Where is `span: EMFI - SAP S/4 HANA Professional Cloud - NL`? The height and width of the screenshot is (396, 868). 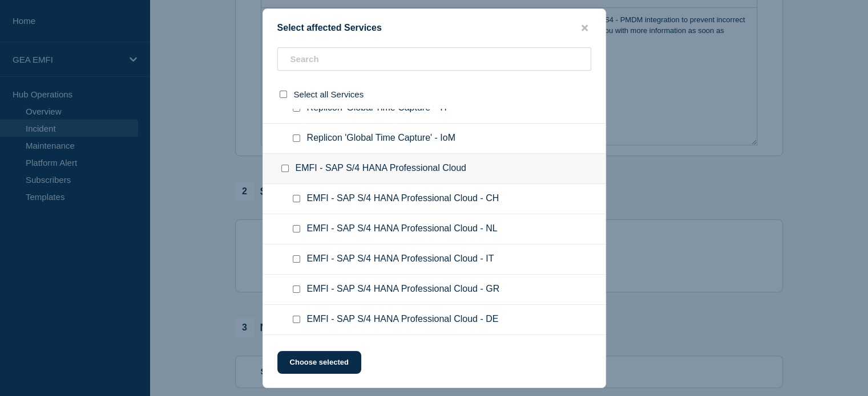 span: EMFI - SAP S/4 HANA Professional Cloud - NL is located at coordinates (402, 229).